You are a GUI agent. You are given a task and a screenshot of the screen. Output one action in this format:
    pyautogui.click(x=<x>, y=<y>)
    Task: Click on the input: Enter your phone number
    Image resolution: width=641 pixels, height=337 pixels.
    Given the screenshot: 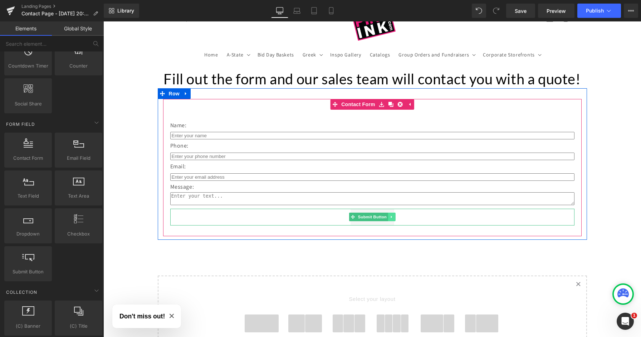 What is the action you would take?
    pyautogui.click(x=269, y=135)
    